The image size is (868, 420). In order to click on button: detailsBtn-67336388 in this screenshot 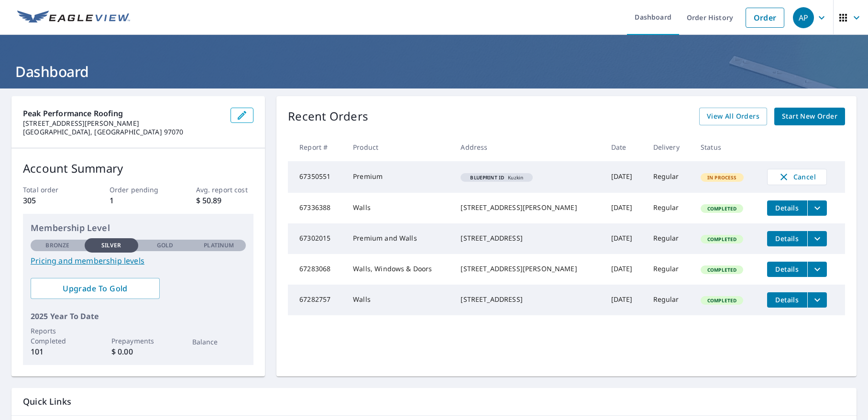, I will do `click(787, 208)`.